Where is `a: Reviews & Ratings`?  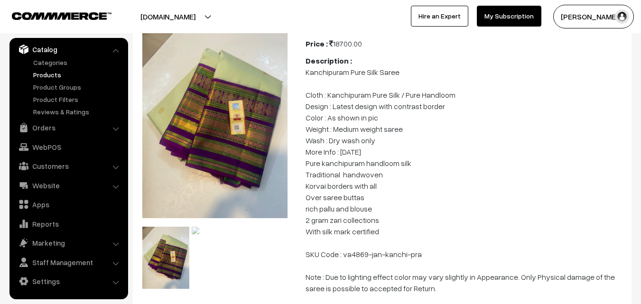
a: Reviews & Ratings is located at coordinates (78, 111).